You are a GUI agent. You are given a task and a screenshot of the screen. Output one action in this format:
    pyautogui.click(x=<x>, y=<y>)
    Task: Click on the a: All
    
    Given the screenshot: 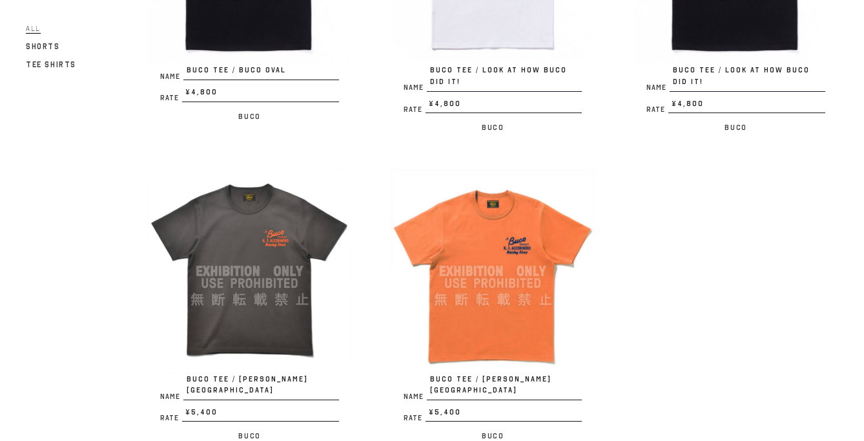 What is the action you would take?
    pyautogui.click(x=33, y=28)
    